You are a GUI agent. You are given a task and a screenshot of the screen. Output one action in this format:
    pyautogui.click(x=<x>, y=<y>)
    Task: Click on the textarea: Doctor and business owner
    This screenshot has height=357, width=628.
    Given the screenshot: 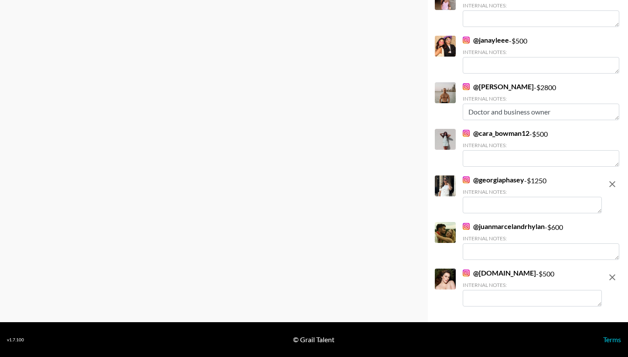 What is the action you would take?
    pyautogui.click(x=540, y=112)
    